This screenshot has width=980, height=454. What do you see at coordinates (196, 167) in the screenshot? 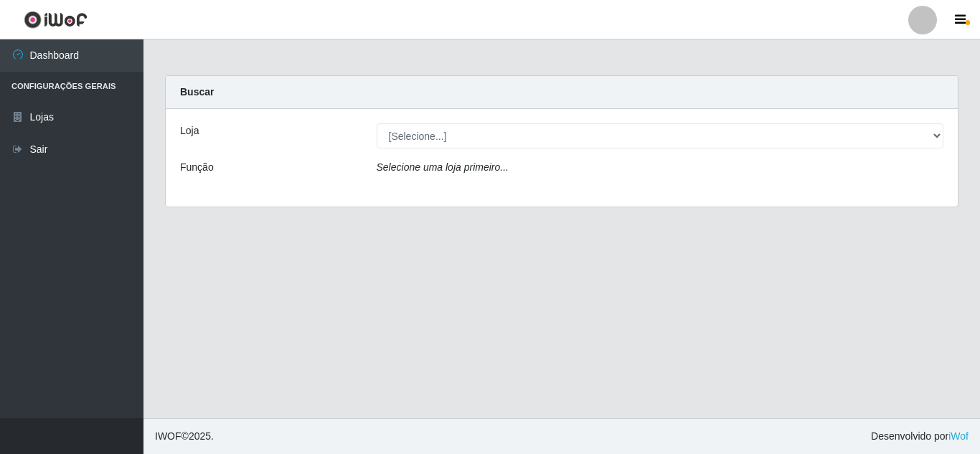
I see `label: Função` at bounding box center [196, 167].